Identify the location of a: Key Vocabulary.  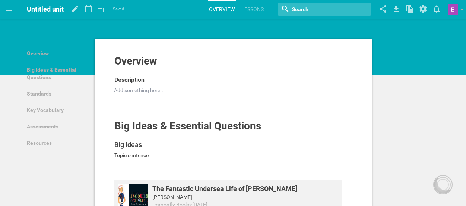
(56, 110).